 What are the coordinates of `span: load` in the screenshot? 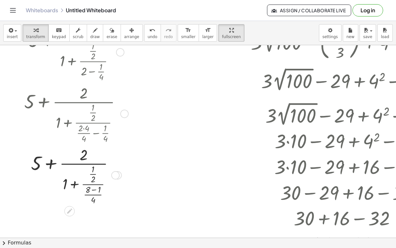 It's located at (385, 37).